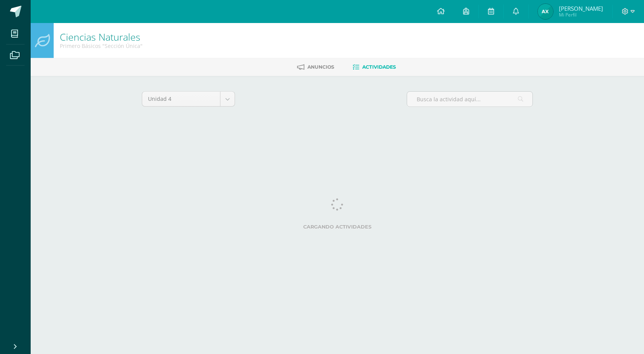  What do you see at coordinates (181, 99) in the screenshot?
I see `span: Unidad 4` at bounding box center [181, 99].